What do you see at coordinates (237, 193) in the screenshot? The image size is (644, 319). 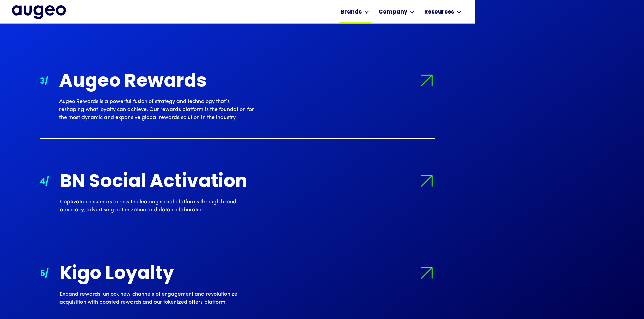 I see `a: 4/Arrow symbol in bright green pointing right to indicate an active link.BN Social ActivationCapt...` at bounding box center [237, 193].